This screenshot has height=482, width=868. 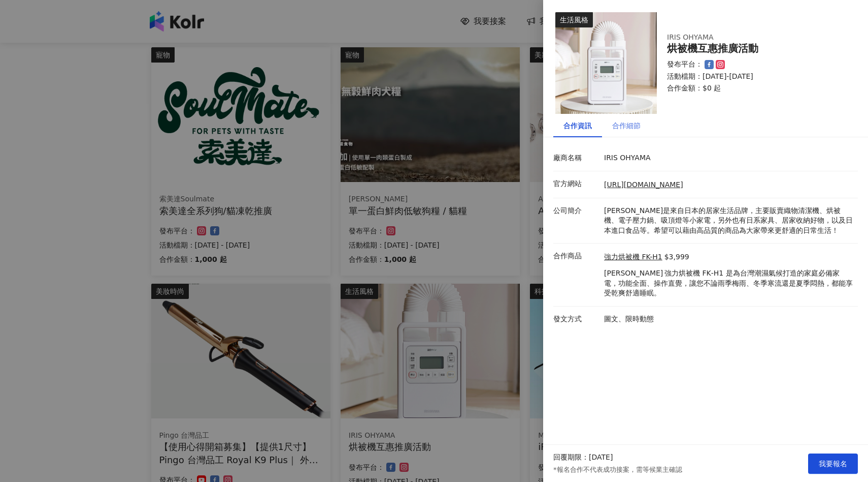 What do you see at coordinates (677, 257) in the screenshot?
I see `p: $3,999` at bounding box center [677, 257].